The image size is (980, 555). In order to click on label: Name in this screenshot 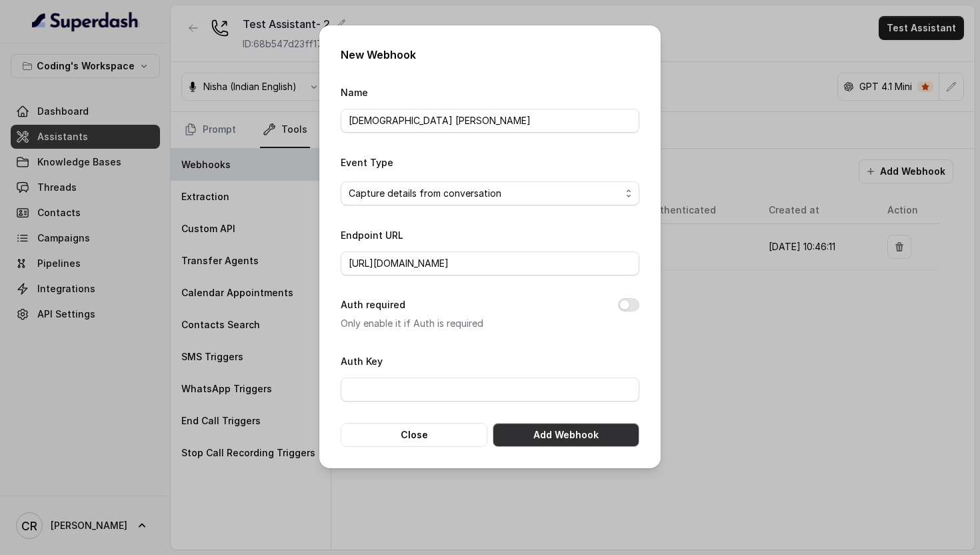, I will do `click(354, 92)`.